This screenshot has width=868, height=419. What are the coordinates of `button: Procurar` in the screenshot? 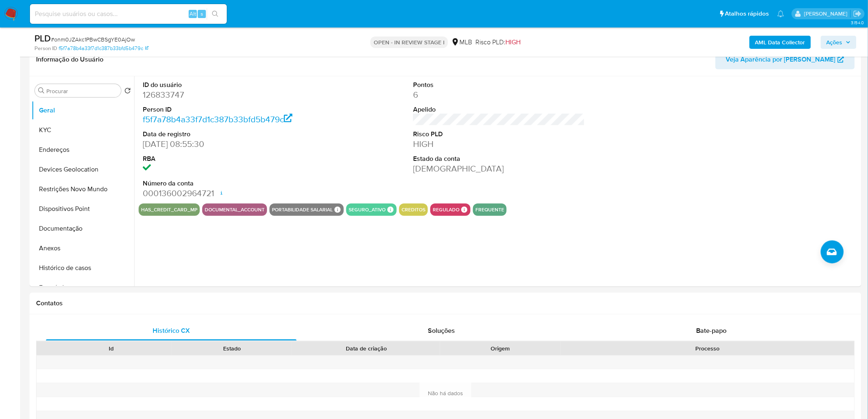 It's located at (41, 91).